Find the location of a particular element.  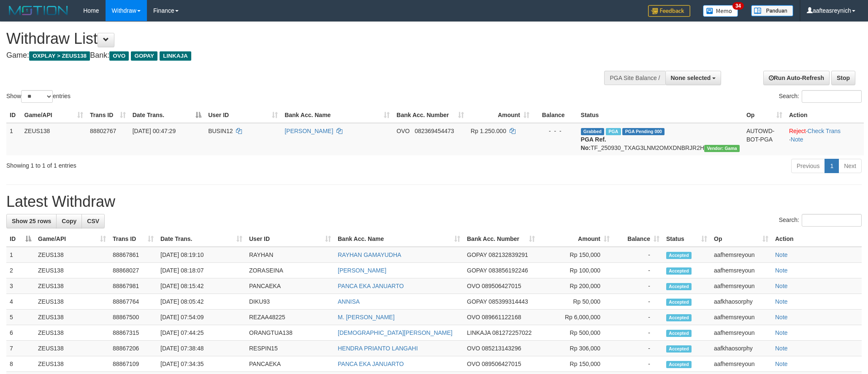

span: 88802767 is located at coordinates (103, 131).